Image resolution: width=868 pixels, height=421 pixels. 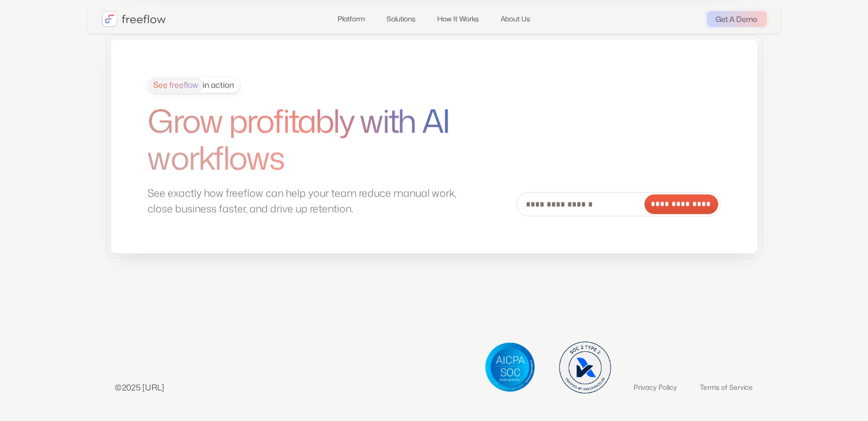 What do you see at coordinates (352, 19) in the screenshot?
I see `a: Platform` at bounding box center [352, 19].